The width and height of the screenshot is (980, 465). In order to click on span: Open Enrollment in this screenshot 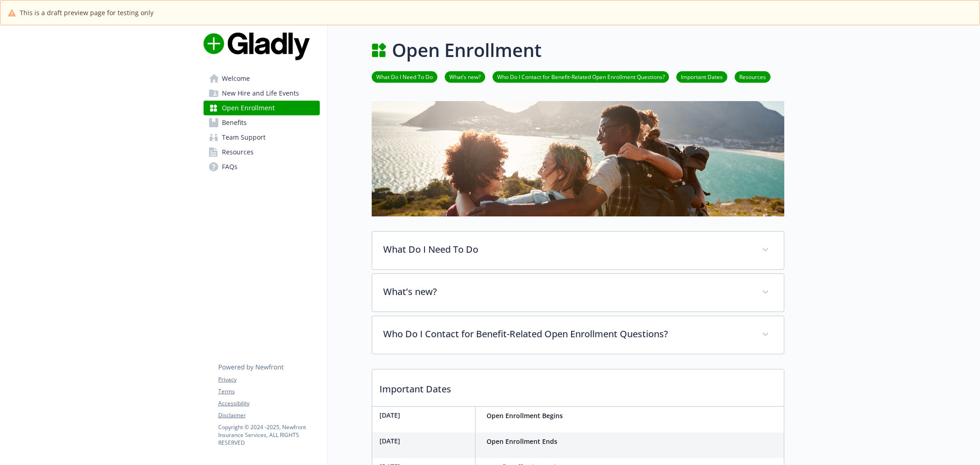, I will do `click(248, 108)`.